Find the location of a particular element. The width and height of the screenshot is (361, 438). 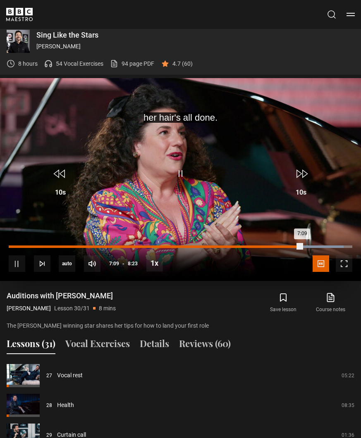

p: 54 Vocal Exercises is located at coordinates (79, 64).